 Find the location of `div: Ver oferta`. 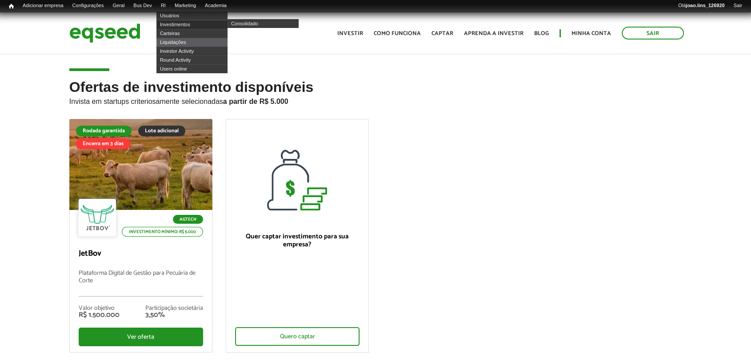

div: Ver oferta is located at coordinates (141, 337).